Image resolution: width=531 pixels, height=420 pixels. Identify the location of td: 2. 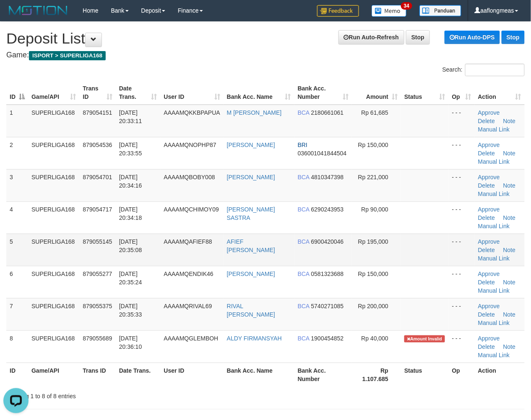
(17, 153).